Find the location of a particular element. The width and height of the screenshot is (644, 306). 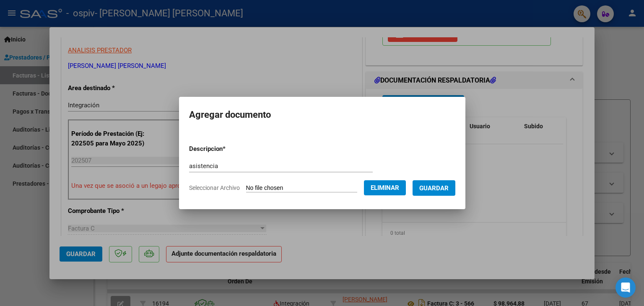

div: Open Intercom Messenger is located at coordinates (626, 287).